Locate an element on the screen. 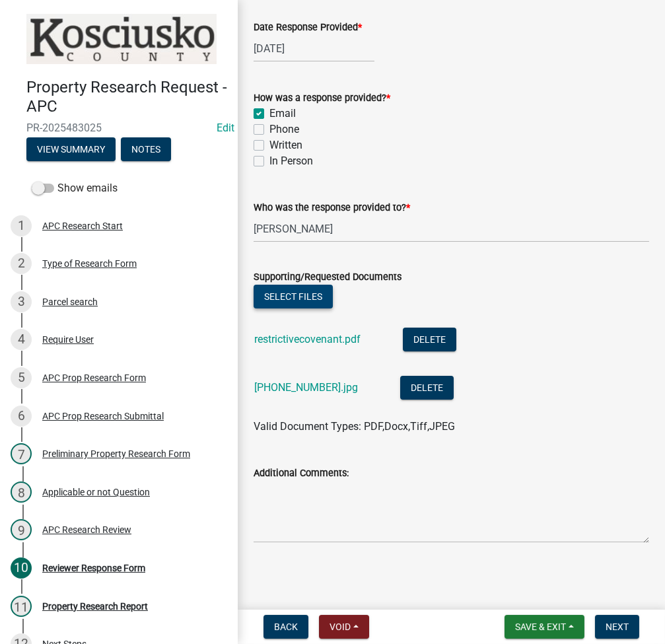 Image resolution: width=665 pixels, height=644 pixels. div: Applicable or not Question is located at coordinates (96, 492).